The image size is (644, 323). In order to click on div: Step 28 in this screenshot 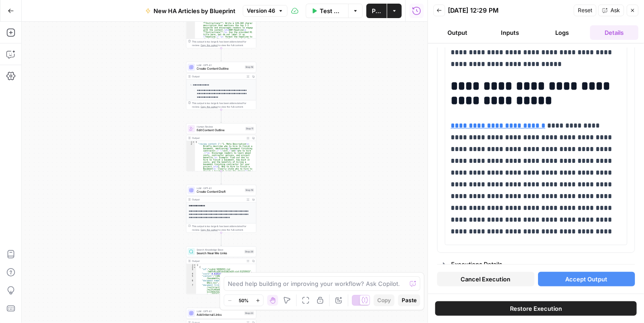, I will do `click(249, 252)`.